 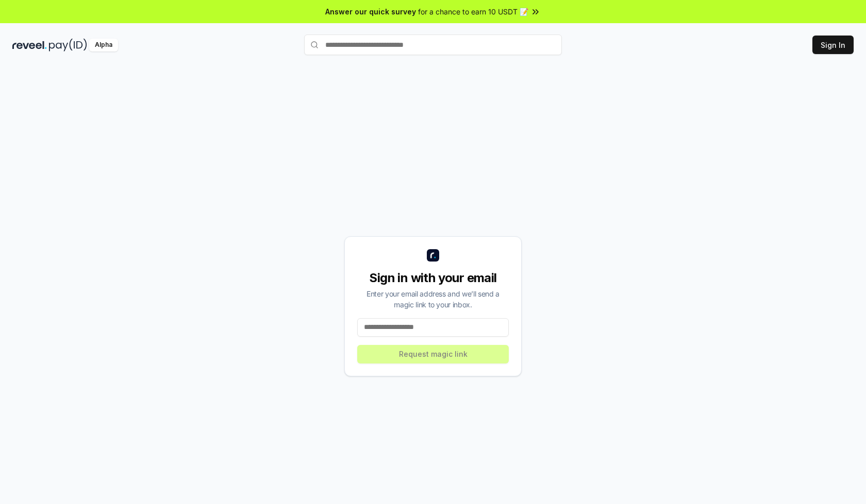 I want to click on span: Answer our quick survey, so click(x=371, y=11).